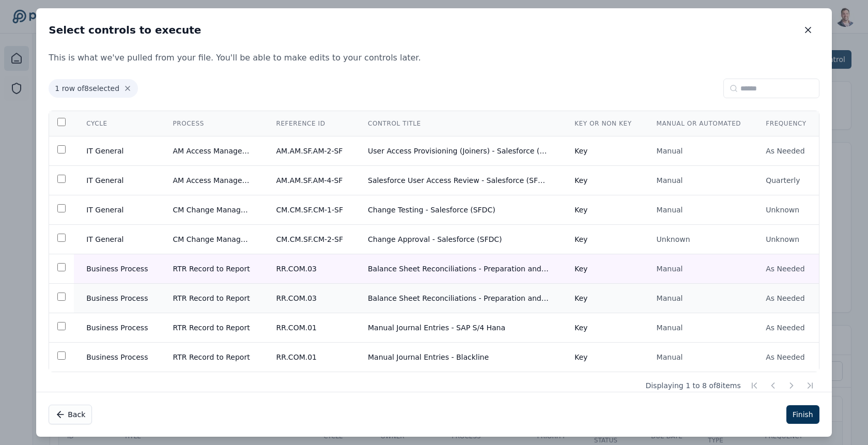  I want to click on td: Change Testing - Salesforce (SFDC), so click(459, 210).